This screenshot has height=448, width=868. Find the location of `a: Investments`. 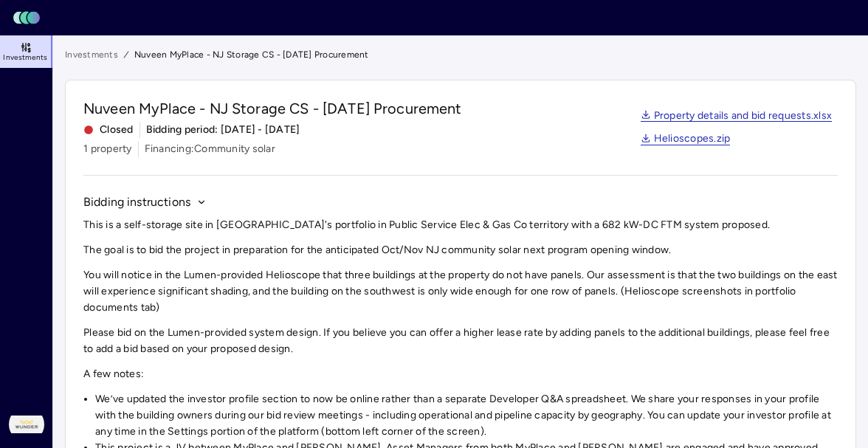

a: Investments is located at coordinates (92, 55).